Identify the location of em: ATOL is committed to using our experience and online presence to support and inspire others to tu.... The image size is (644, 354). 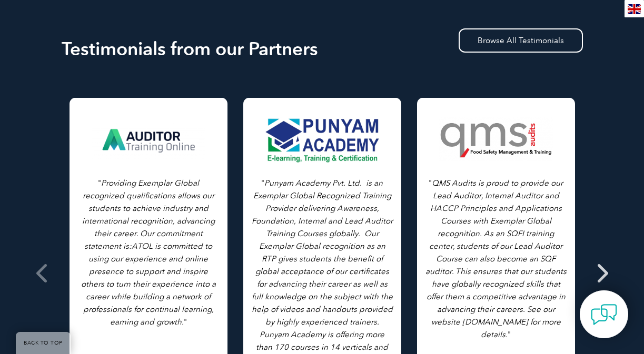
(149, 283).